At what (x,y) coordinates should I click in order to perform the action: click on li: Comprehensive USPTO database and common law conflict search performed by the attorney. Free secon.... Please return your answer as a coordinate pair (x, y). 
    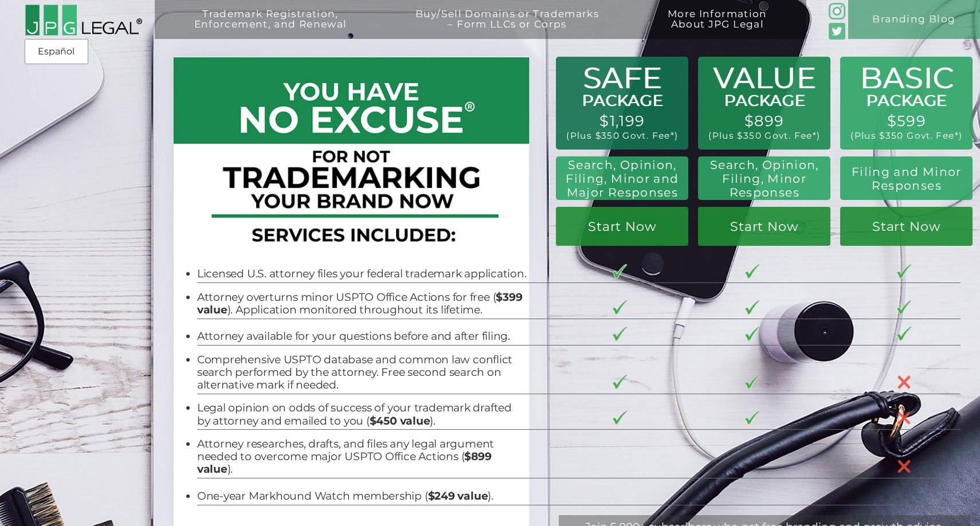
    Looking at the image, I should click on (362, 372).